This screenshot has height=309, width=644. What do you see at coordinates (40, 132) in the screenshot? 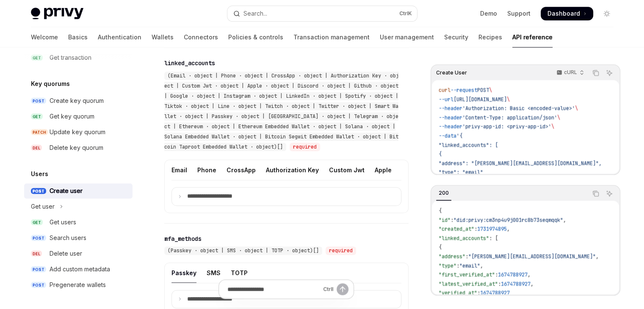
I see `span: PATCH` at bounding box center [40, 132].